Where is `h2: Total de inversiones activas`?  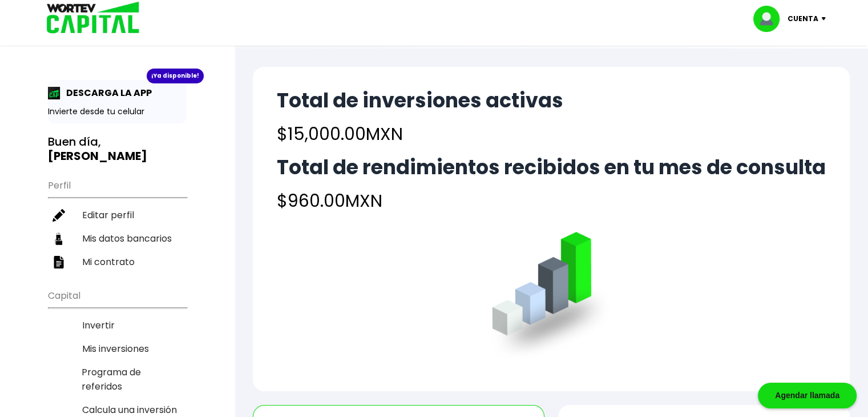
h2: Total de inversiones activas is located at coordinates (420, 101).